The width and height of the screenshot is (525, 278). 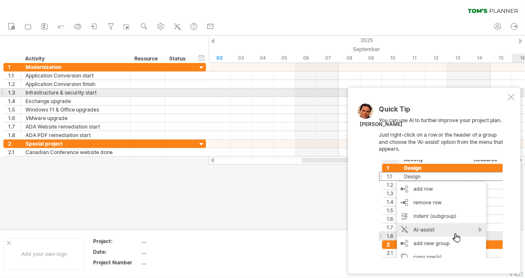 What do you see at coordinates (14, 84) in the screenshot?
I see `div: 1.2` at bounding box center [14, 84].